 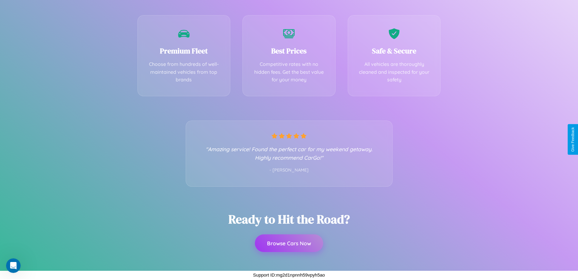 What do you see at coordinates (394, 51) in the screenshot?
I see `h3: Safe & Secure` at bounding box center [394, 51].